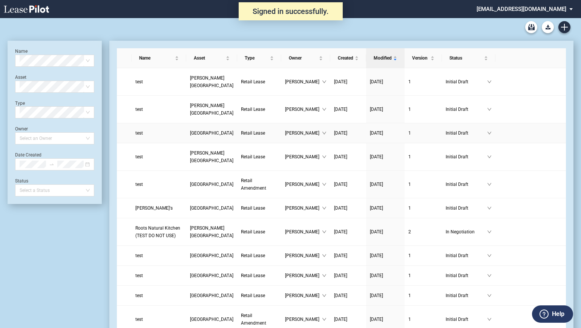 The width and height of the screenshot is (581, 328). What do you see at coordinates (21, 77) in the screenshot?
I see `label: Asset` at bounding box center [21, 77].